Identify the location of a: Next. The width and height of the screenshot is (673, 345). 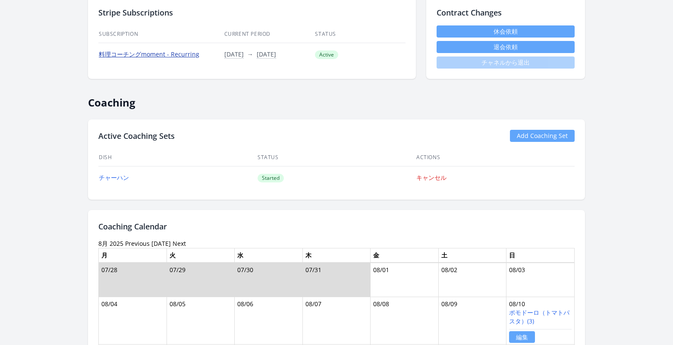
(179, 243).